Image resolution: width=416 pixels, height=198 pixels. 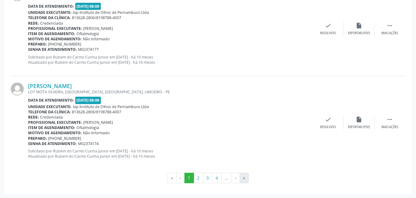 What do you see at coordinates (189, 178) in the screenshot?
I see `button: Go to page 1` at bounding box center [189, 178].